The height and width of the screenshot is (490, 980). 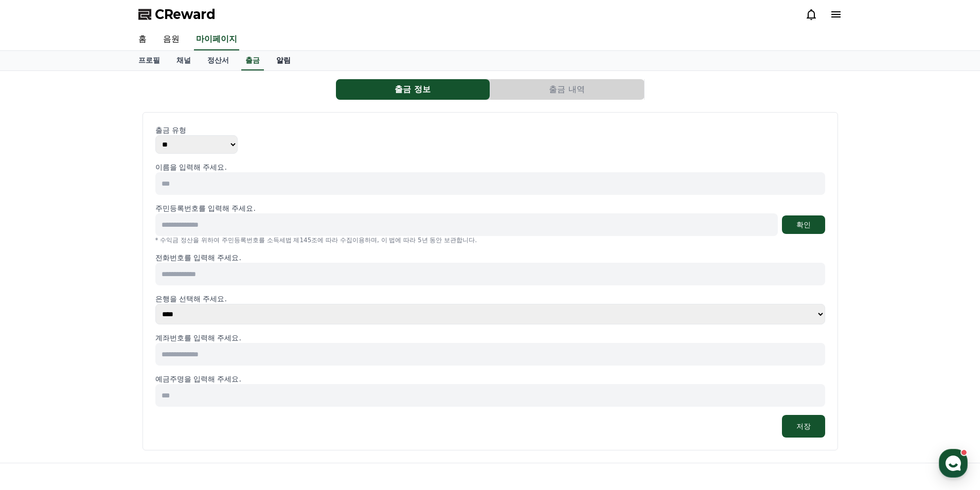 I want to click on p: 전화번호를 입력해 주세요., so click(x=490, y=258).